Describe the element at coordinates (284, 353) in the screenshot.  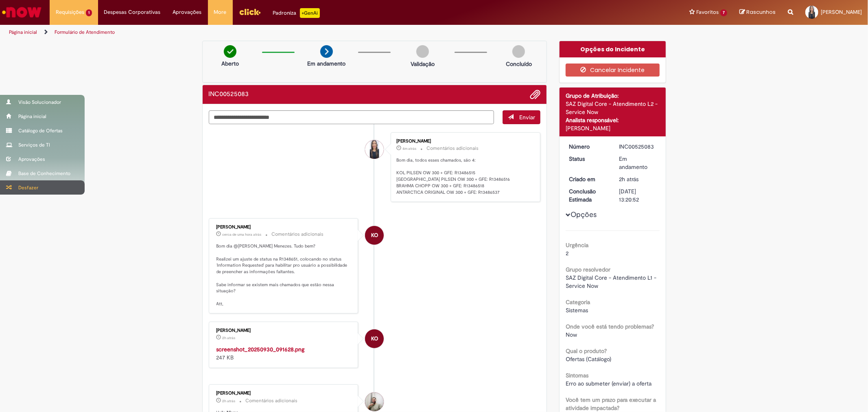
I see `div: 247 KB` at that location.